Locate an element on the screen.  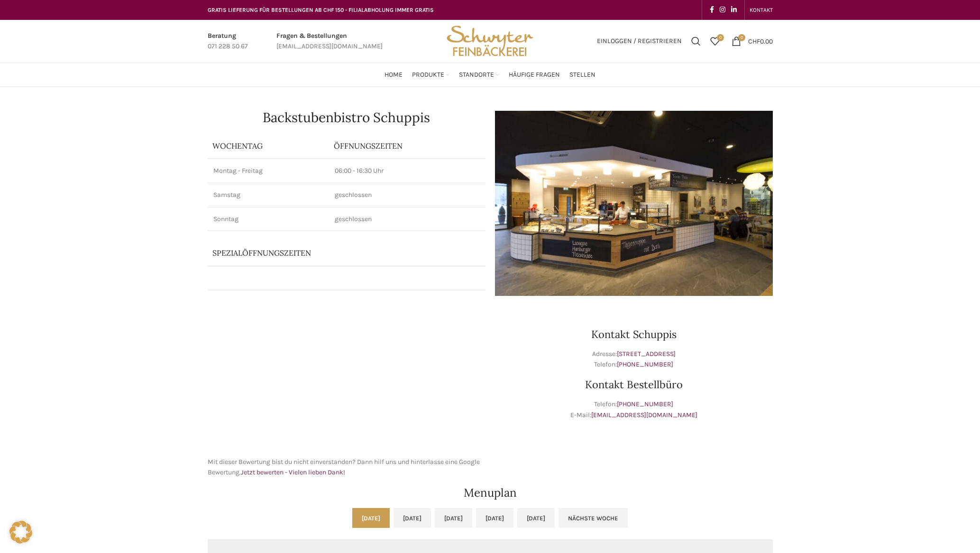
a: Instagram social link is located at coordinates (722, 10).